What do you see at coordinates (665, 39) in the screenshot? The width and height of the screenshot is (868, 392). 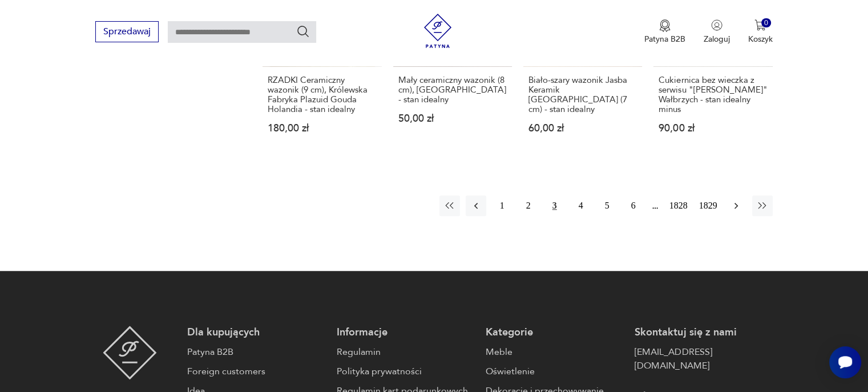 I see `p: Patyna B2B` at bounding box center [665, 39].